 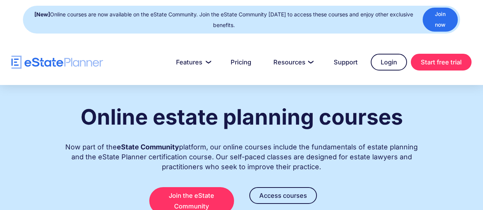 I want to click on div: Now part of the platform, our online courses include the fundamentals of estate planning and the ..., so click(x=242, y=153).